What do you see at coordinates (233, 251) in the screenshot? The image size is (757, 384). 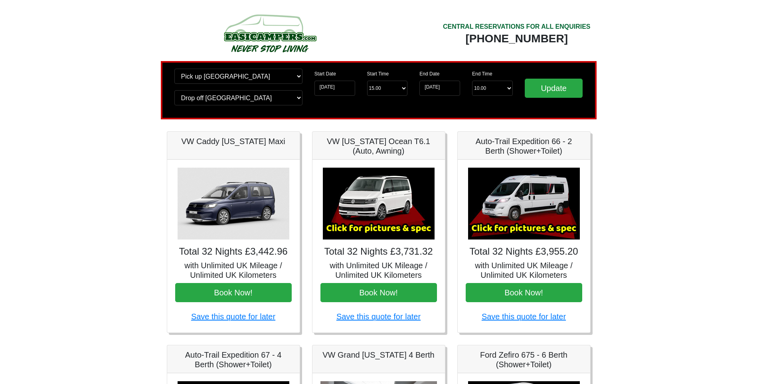 I see `h4: Total 32 Nights £3,442.96` at bounding box center [233, 251].